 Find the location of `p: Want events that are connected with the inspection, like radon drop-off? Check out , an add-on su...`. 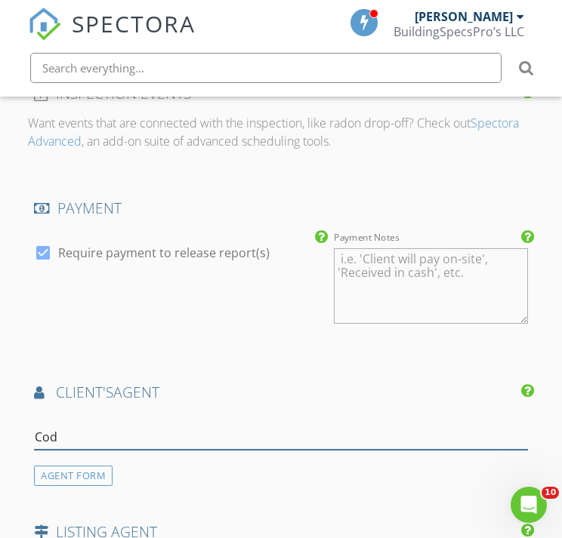

p: Want events that are connected with the inspection, like radon drop-off? Check out , an add-on su... is located at coordinates (281, 132).